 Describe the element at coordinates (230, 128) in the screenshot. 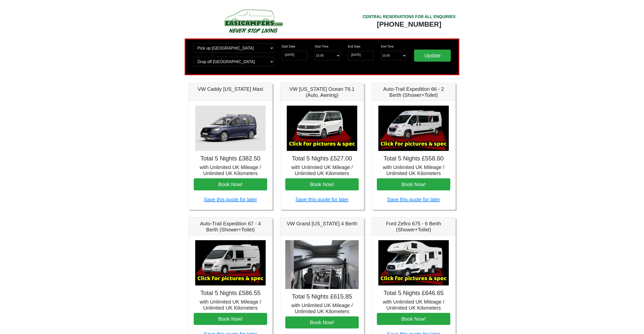

I see `img: VW Caddy California Maxi` at that location.